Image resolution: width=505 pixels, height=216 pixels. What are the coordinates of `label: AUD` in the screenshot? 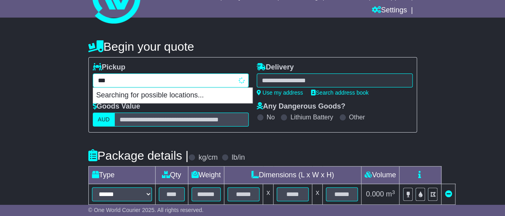 It's located at (104, 120).